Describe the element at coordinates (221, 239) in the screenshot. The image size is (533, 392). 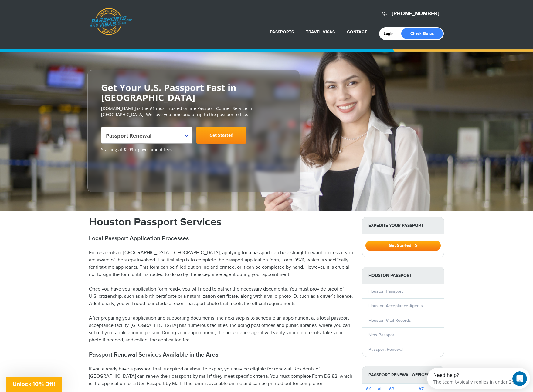
I see `h2: Local Passport Application Processes` at that location.